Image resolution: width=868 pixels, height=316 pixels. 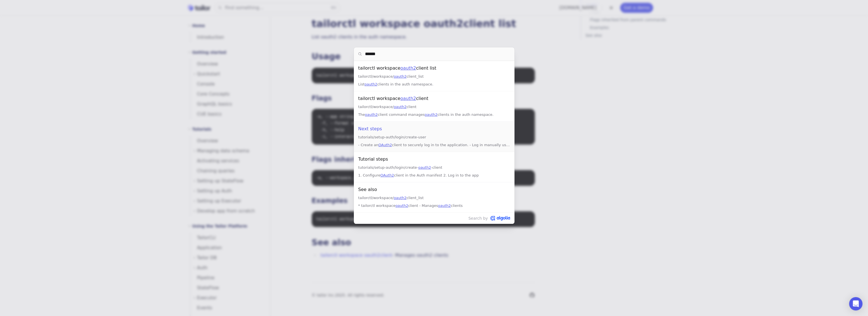 What do you see at coordinates (434, 137) in the screenshot?
I see `div: tutorials/setup-auth/login/create-user` at bounding box center [434, 137].